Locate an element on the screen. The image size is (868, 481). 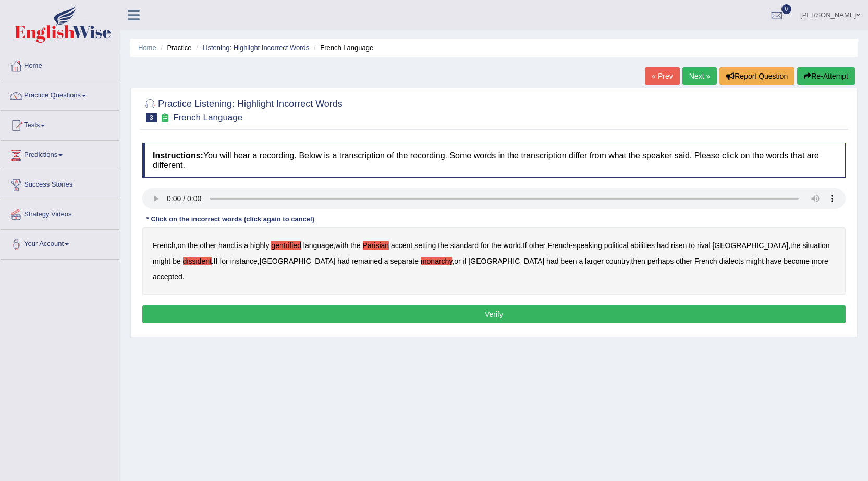
a: Predictions is located at coordinates (60, 154).